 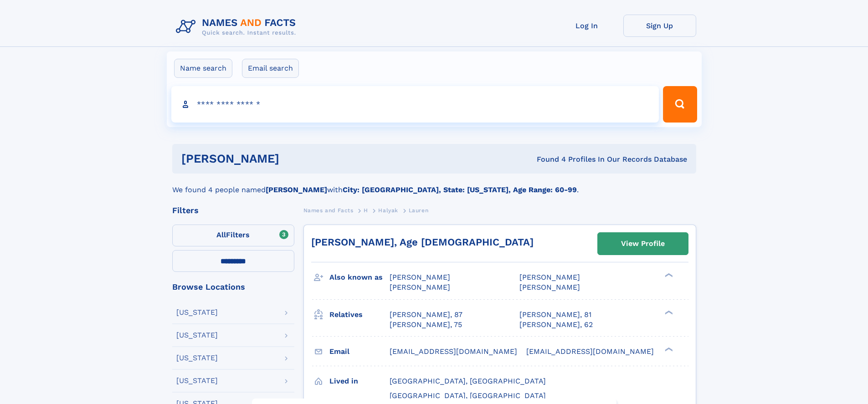 I want to click on span: Lauren, so click(x=419, y=211).